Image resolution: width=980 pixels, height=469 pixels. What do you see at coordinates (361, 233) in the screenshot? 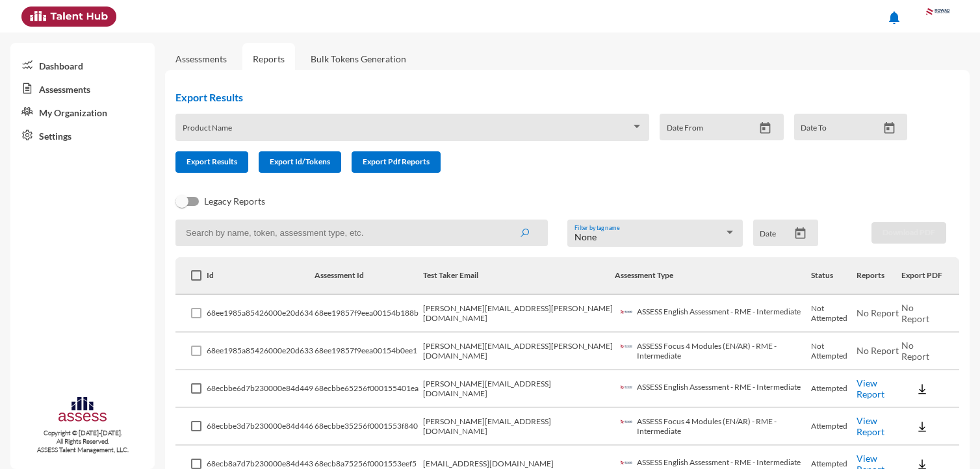
I see `input: Search by name, token, assessment type, etc.` at bounding box center [361, 233].